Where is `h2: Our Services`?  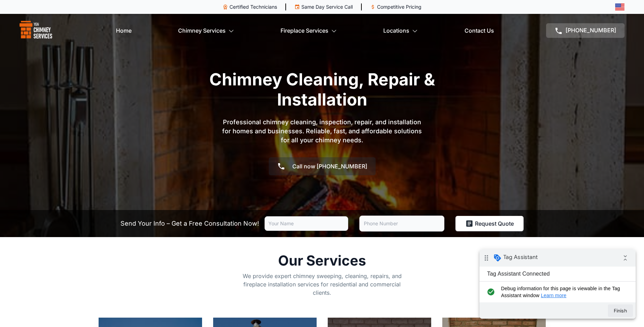
h2: Our Services is located at coordinates (322, 261).